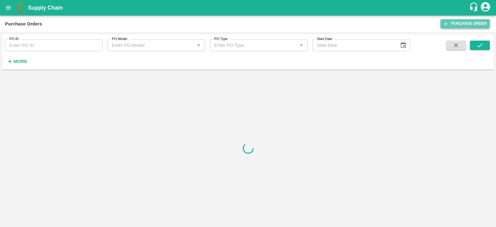 The height and width of the screenshot is (227, 496). Describe the element at coordinates (8, 8) in the screenshot. I see `button: open drawer` at that location.